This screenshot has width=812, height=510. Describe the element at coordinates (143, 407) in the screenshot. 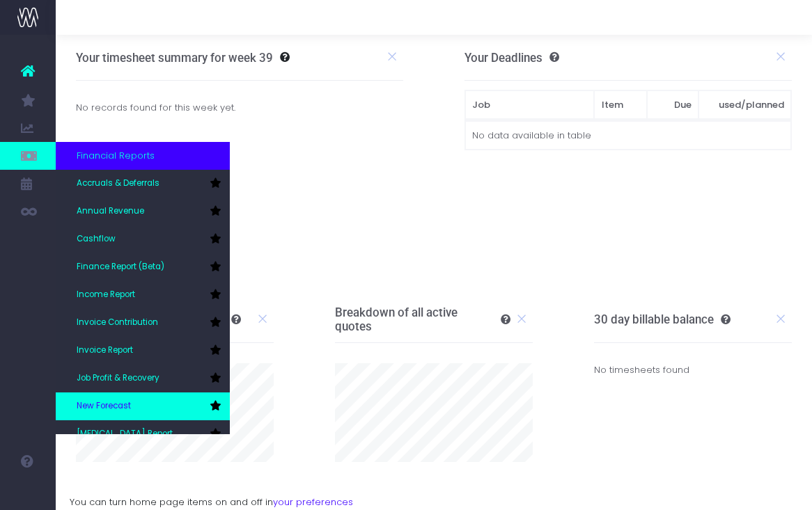

I see `a: New Forecast` at that location.